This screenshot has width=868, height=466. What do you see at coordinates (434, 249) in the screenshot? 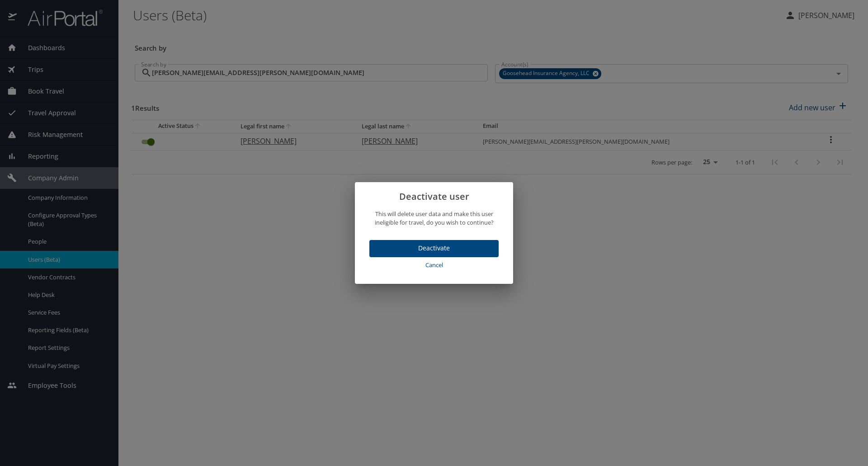
I see `button: Deactivate` at bounding box center [434, 249].